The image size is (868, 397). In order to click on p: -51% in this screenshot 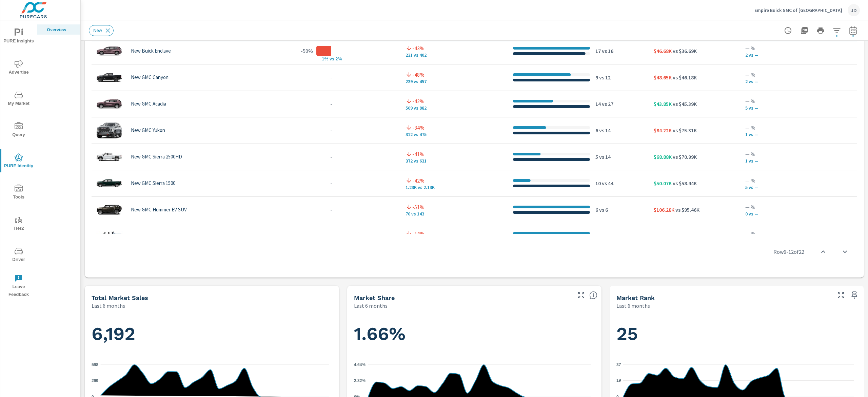, I will do `click(419, 207)`.